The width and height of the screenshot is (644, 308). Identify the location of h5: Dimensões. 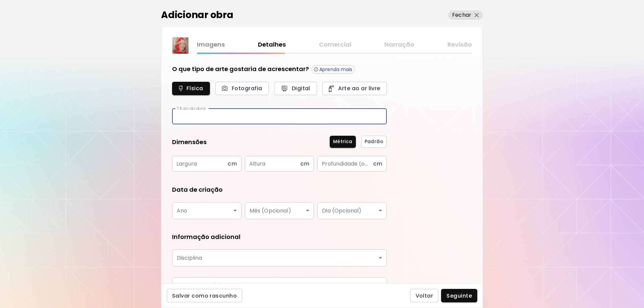
(189, 143).